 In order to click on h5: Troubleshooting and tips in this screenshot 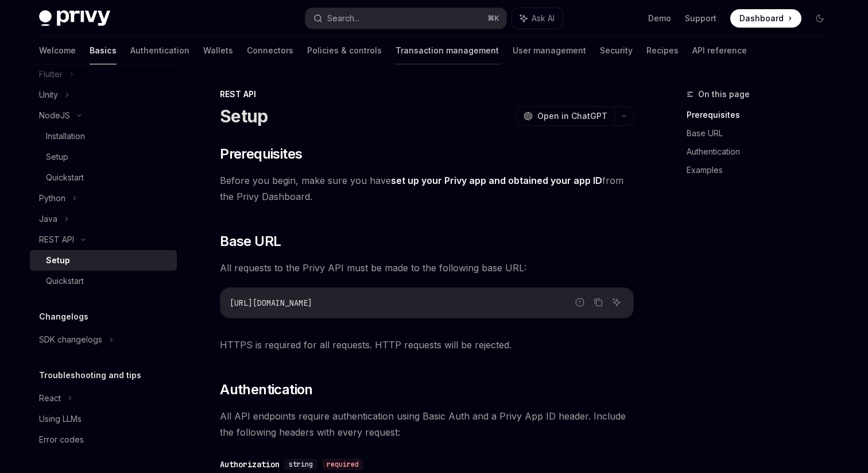, I will do `click(90, 375)`.